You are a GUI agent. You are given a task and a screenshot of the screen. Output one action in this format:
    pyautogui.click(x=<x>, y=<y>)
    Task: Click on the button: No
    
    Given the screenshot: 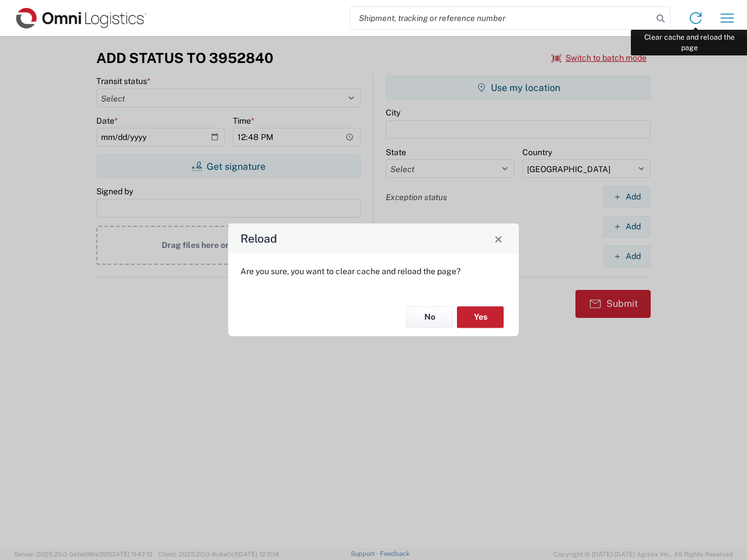 What is the action you would take?
    pyautogui.click(x=429, y=317)
    